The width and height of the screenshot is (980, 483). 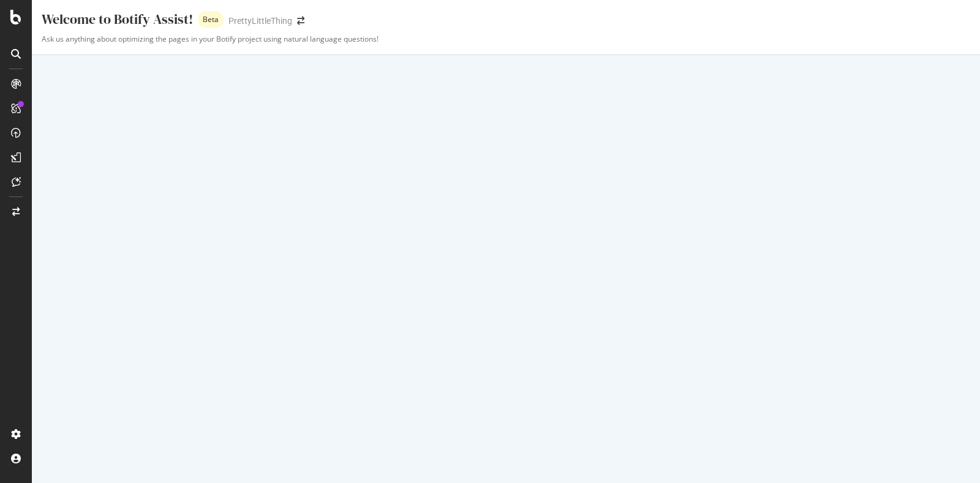 What do you see at coordinates (301, 21) in the screenshot?
I see `div: arrow-right-arrow-left` at bounding box center [301, 21].